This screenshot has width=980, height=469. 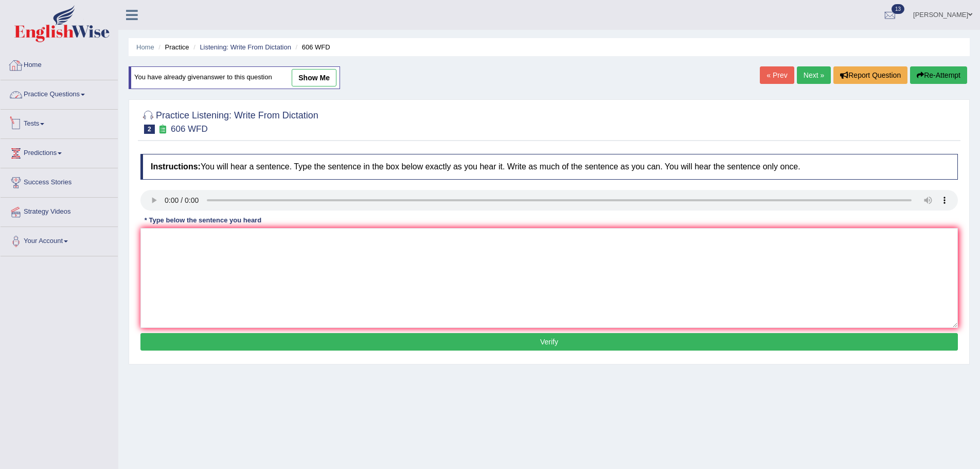 What do you see at coordinates (149, 129) in the screenshot?
I see `span: 2` at bounding box center [149, 129].